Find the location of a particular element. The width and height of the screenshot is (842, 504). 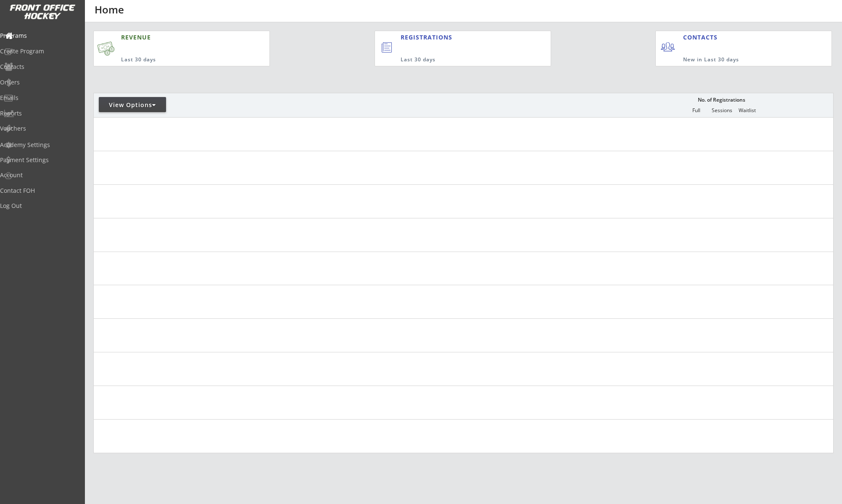

div: Waitlist is located at coordinates (747, 110).